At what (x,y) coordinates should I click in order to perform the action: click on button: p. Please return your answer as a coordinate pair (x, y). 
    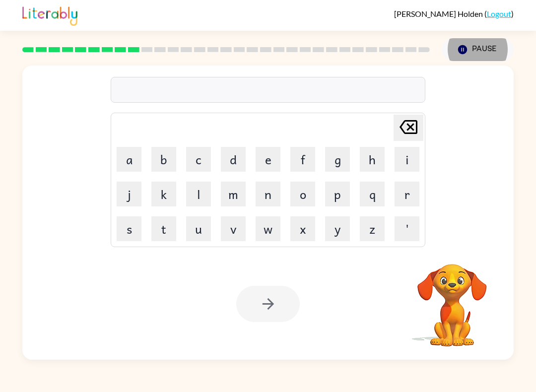
    Looking at the image, I should click on (338, 194).